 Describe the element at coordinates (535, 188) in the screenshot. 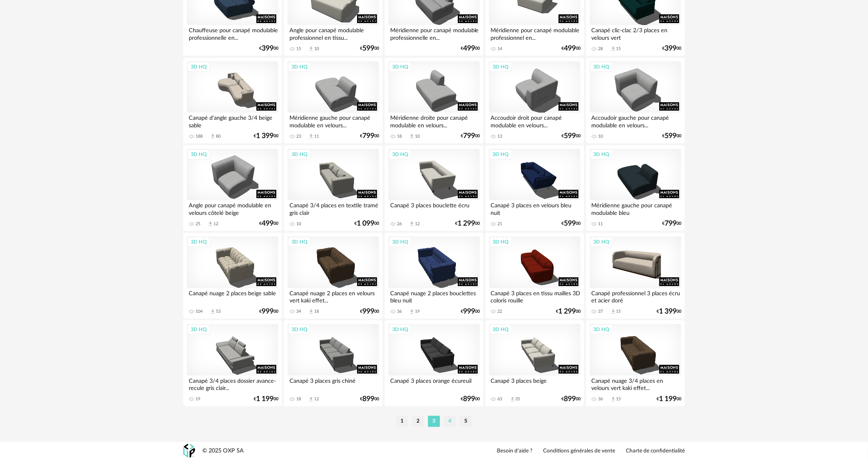

I see `a: 3D HQ Canapé 3 places en velours bleu nuit 21 €59900` at that location.